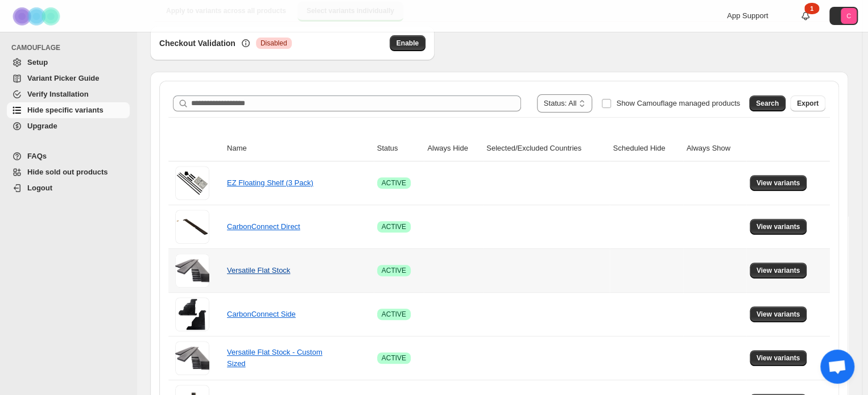 The height and width of the screenshot is (395, 868). I want to click on span: Verify Installation, so click(58, 94).